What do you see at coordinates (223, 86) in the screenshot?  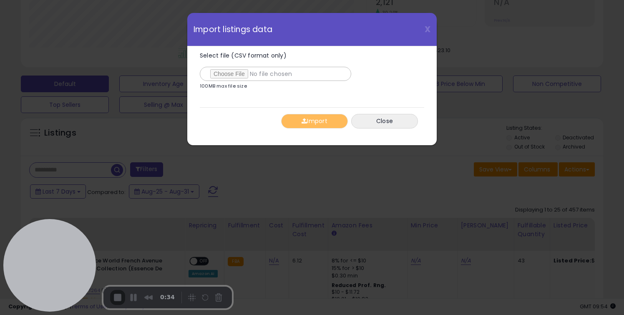 I see `p: 100MB max file size` at bounding box center [223, 86].